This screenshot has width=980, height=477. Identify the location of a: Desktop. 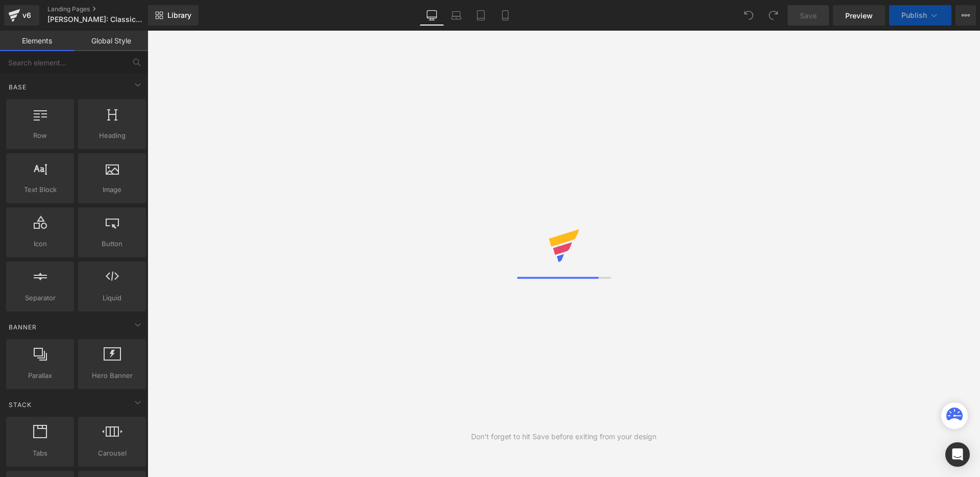
(432, 15).